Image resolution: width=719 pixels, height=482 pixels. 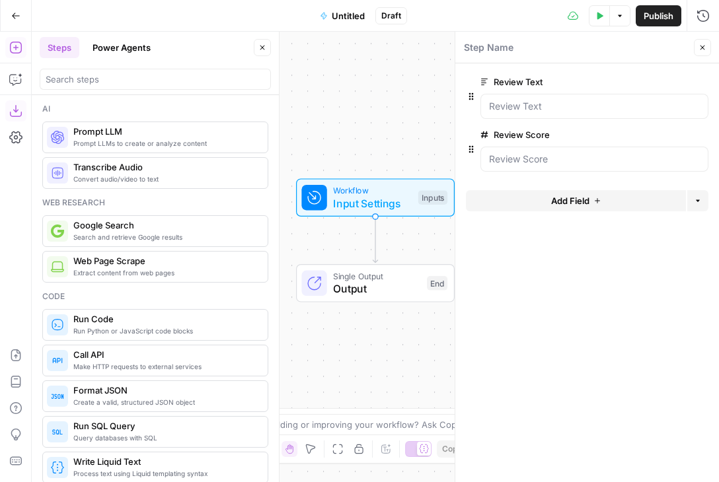 I want to click on button: Add Field, so click(x=576, y=201).